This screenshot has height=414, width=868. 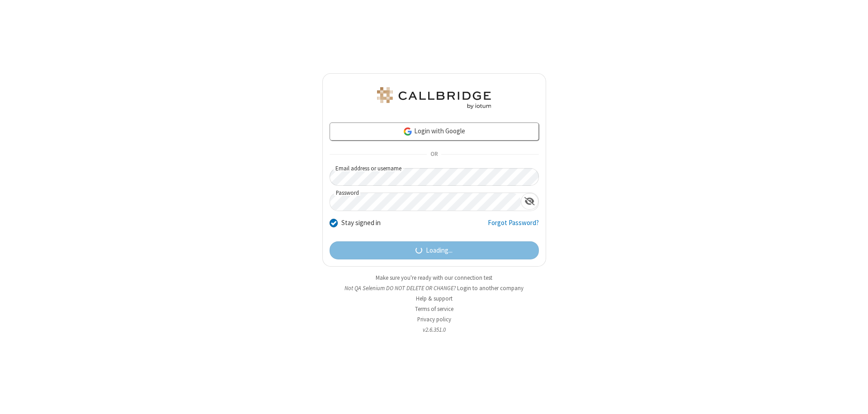 I want to click on a: Forgot Password?, so click(x=513, y=226).